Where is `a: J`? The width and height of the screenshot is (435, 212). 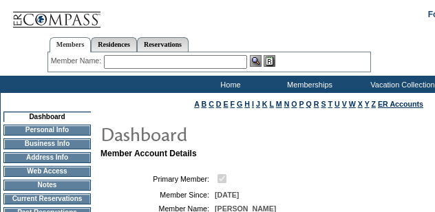
a: J is located at coordinates (258, 104).